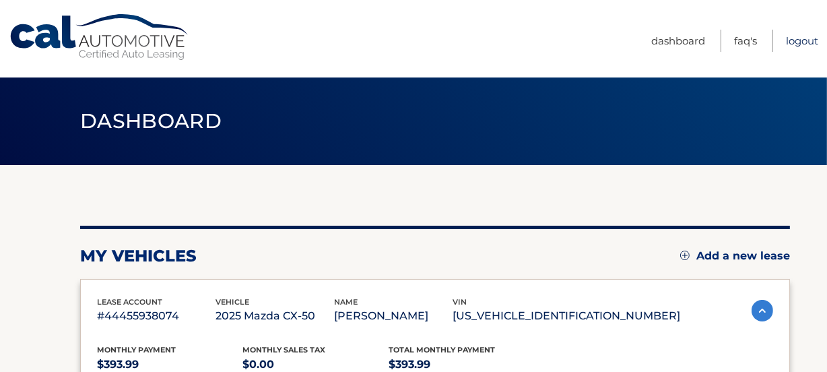  I want to click on a: Add a new lease, so click(735, 256).